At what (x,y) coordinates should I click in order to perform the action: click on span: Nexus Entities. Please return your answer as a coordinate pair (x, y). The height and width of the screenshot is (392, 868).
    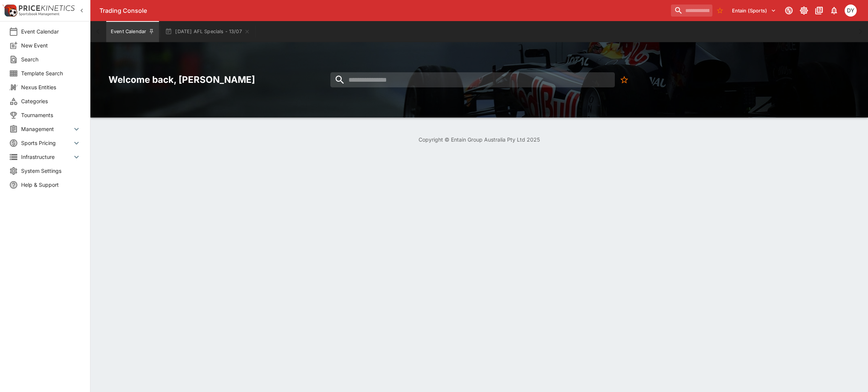
    Looking at the image, I should click on (51, 87).